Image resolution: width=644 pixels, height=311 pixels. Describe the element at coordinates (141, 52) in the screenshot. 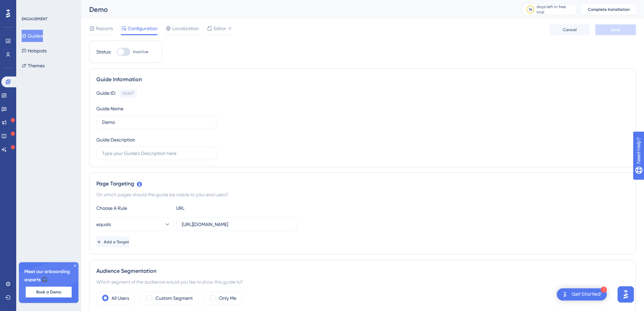

I see `span: Inactive` at that location.